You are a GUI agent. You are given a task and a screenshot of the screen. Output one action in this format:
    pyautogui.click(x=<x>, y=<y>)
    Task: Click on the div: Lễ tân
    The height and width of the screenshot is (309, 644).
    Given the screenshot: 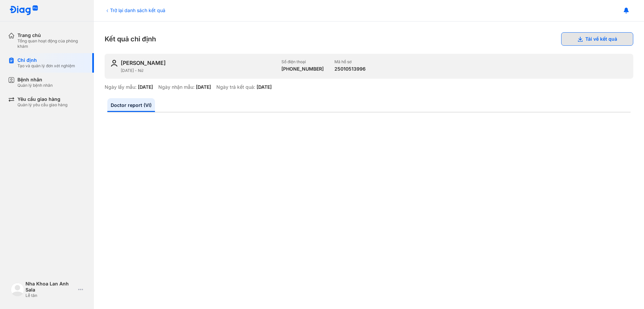 What is the action you would take?
    pyautogui.click(x=50, y=295)
    